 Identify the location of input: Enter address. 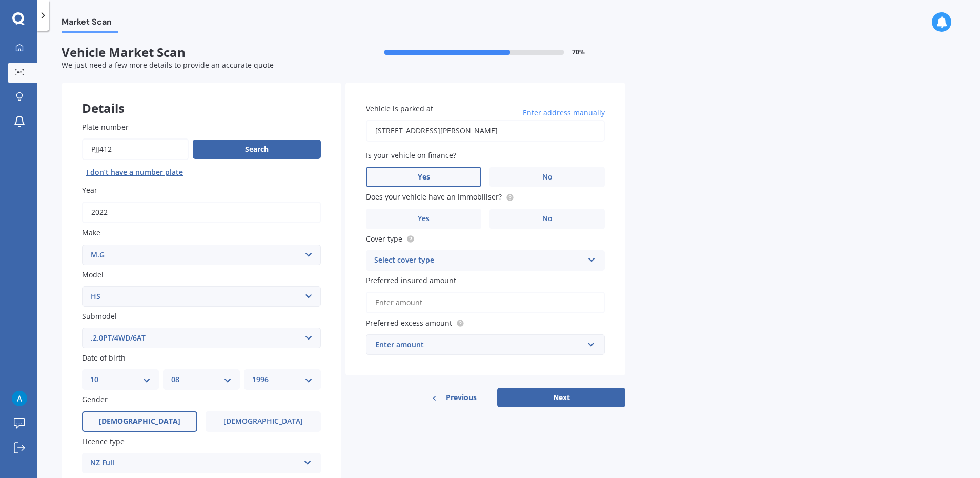
(485, 131).